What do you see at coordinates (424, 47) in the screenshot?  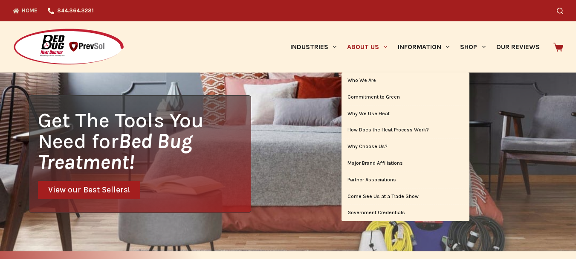 I see `a: Information` at bounding box center [424, 47].